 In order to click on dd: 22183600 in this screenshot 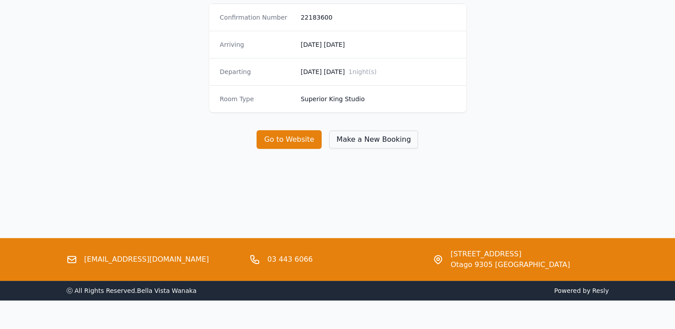, I will do `click(378, 17)`.